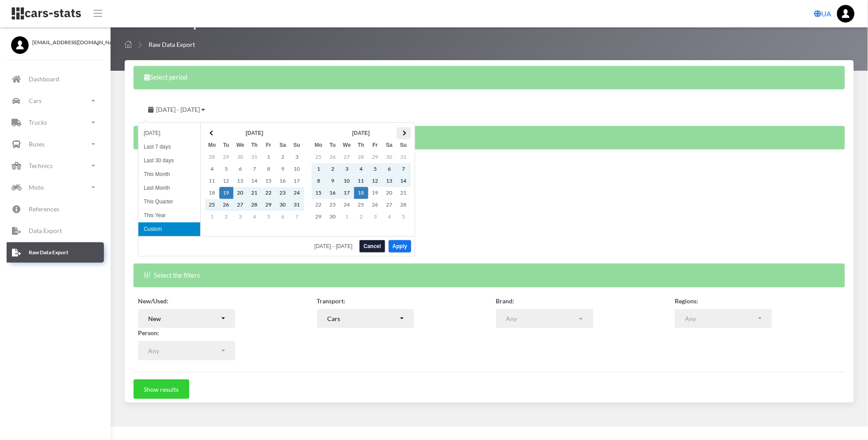 This screenshot has height=440, width=868. Describe the element at coordinates (389, 193) in the screenshot. I see `td: 20` at that location.